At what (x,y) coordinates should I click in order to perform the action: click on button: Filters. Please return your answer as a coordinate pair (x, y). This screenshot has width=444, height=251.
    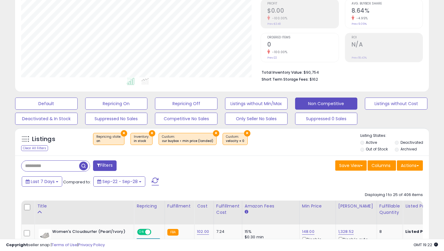
    Looking at the image, I should click on (105, 166).